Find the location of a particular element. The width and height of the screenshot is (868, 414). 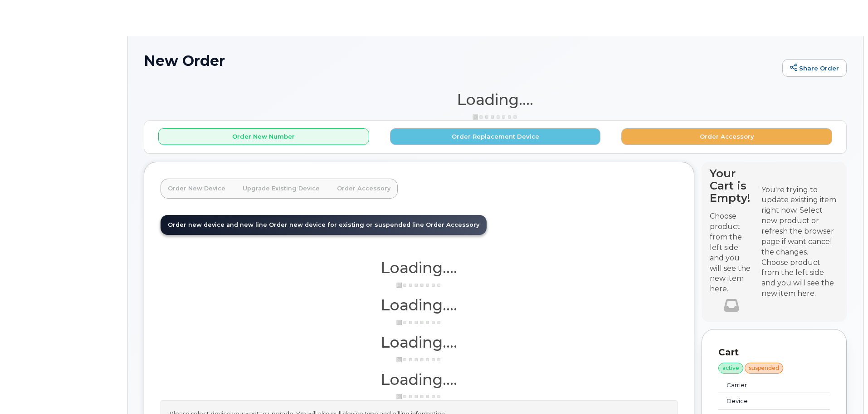

button: Order Accessory is located at coordinates (727, 136).